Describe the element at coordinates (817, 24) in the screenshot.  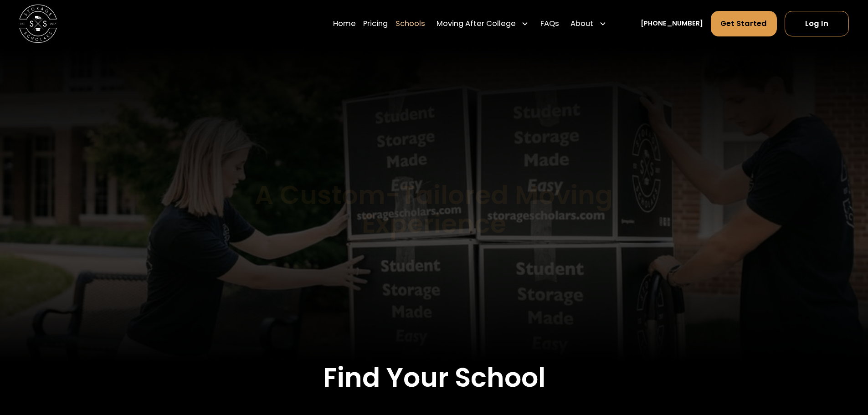
I see `a: Log In` at that location.